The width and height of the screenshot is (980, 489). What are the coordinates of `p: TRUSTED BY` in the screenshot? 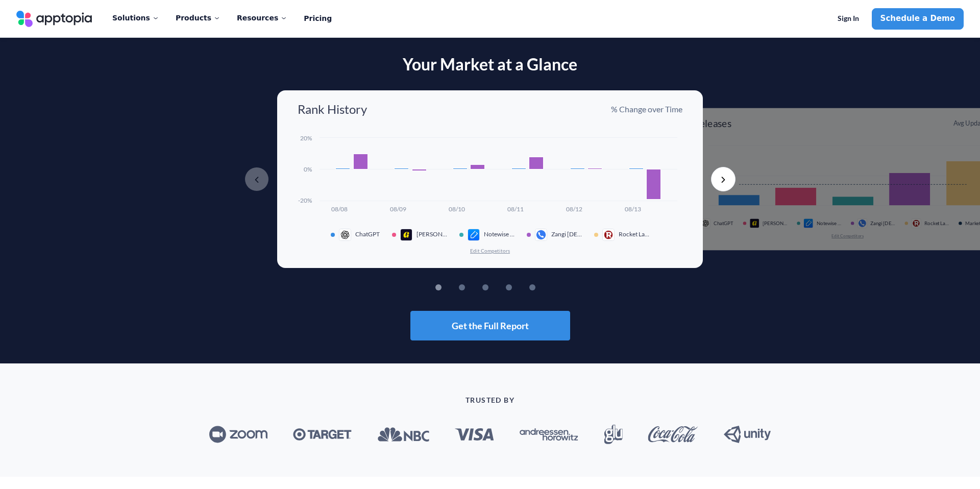 It's located at (490, 400).